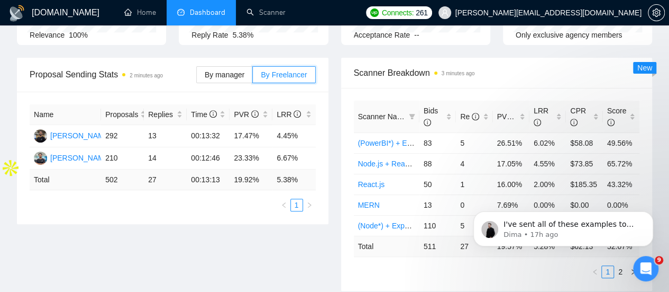  I want to click on a: homeHome, so click(140, 12).